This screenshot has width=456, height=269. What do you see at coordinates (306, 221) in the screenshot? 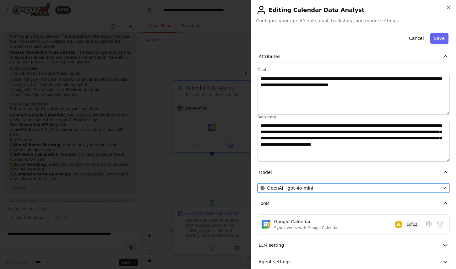
I see `div: Google Calendar` at bounding box center [306, 221].